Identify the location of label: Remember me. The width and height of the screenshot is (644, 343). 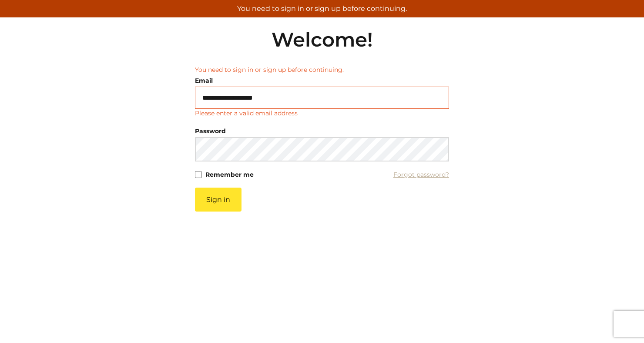
(229, 175).